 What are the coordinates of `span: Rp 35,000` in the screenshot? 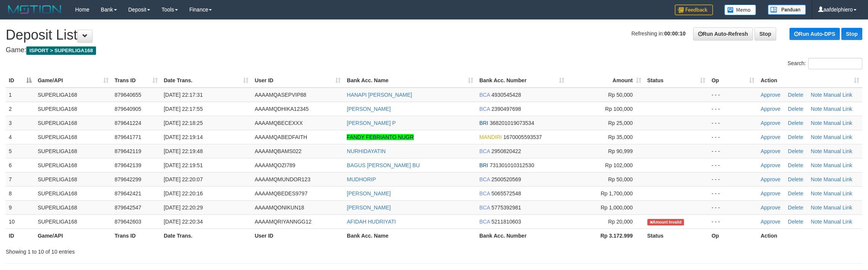 It's located at (620, 137).